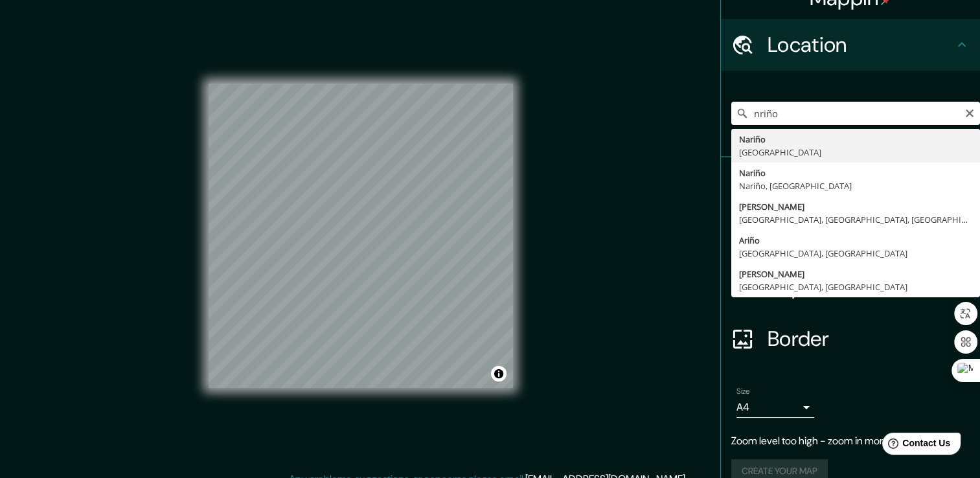  I want to click on h4: Location, so click(861, 45).